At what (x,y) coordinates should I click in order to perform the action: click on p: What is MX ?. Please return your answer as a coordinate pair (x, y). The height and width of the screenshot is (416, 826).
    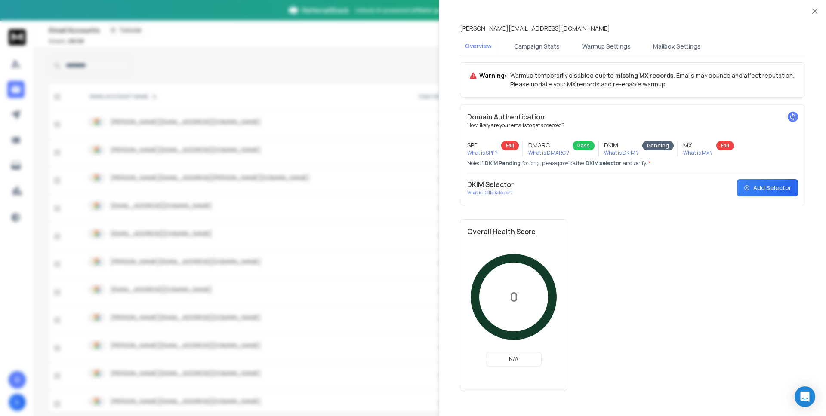
    Looking at the image, I should click on (698, 153).